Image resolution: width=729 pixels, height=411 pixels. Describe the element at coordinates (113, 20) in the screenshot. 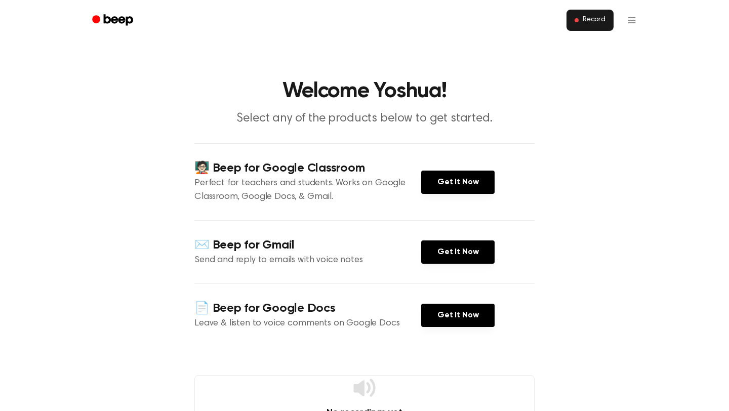

I see `a: Beep` at that location.